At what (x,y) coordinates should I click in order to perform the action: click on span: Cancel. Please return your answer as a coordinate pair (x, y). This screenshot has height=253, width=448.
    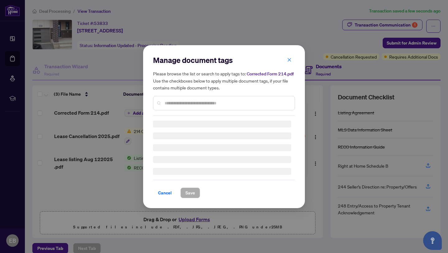
    Looking at the image, I should click on (165, 193).